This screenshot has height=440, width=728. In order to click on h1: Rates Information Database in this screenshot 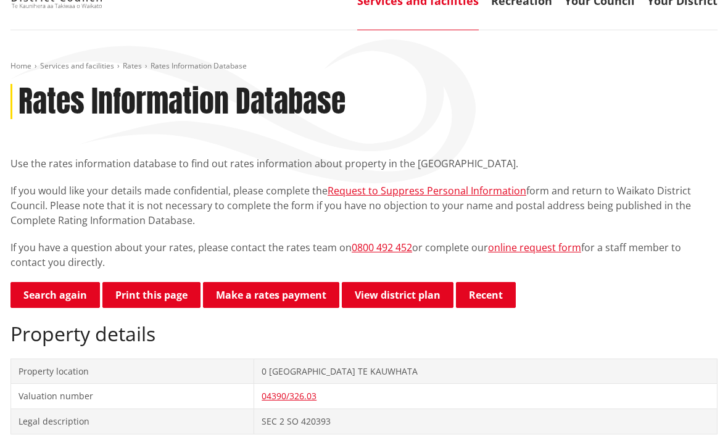, I will do `click(182, 102)`.